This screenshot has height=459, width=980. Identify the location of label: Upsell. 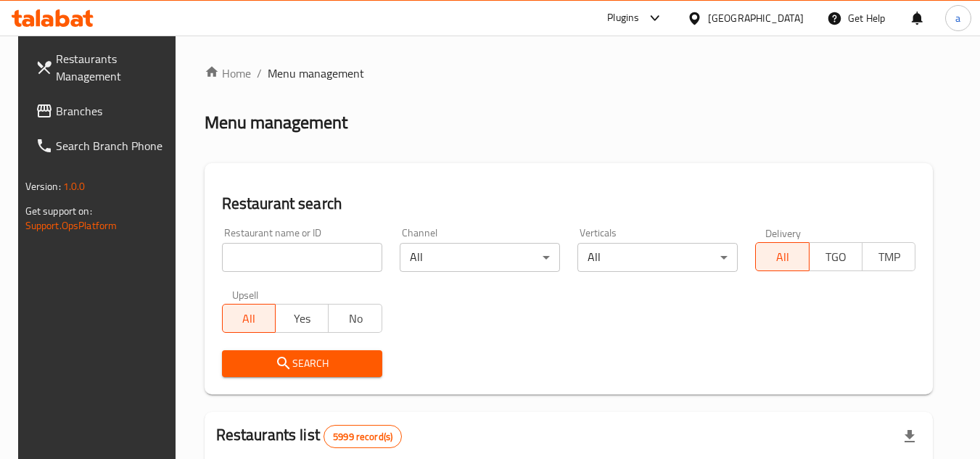
(245, 295).